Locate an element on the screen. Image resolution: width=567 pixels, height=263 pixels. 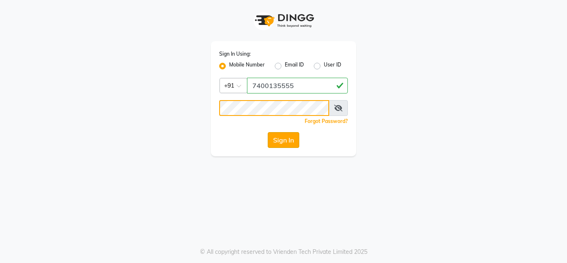
label: User ID is located at coordinates (332, 66).